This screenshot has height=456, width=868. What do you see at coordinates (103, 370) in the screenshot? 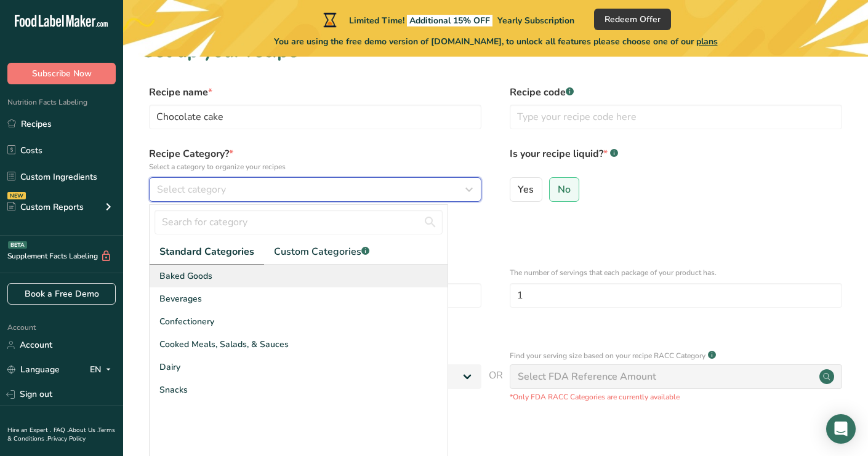
I see `div: EN` at bounding box center [103, 370].